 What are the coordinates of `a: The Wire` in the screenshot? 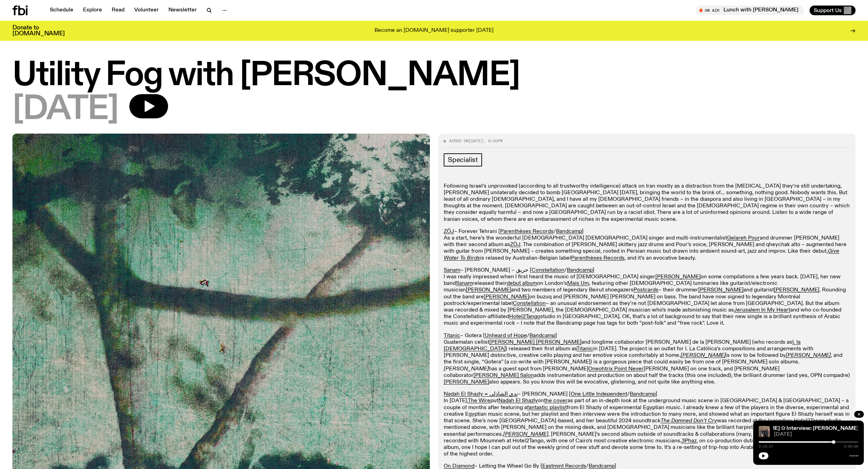 It's located at (479, 401).